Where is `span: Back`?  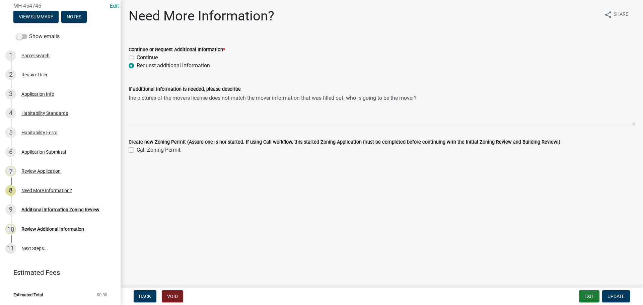 span: Back is located at coordinates (145, 296).